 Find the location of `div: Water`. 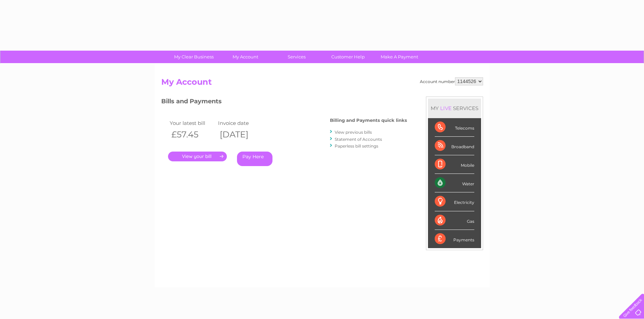

div: Water is located at coordinates (454, 183).